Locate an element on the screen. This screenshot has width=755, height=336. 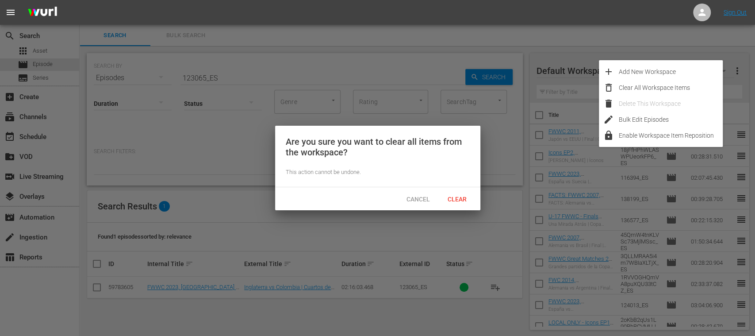
div: Delete This Workspace is located at coordinates (671, 104).